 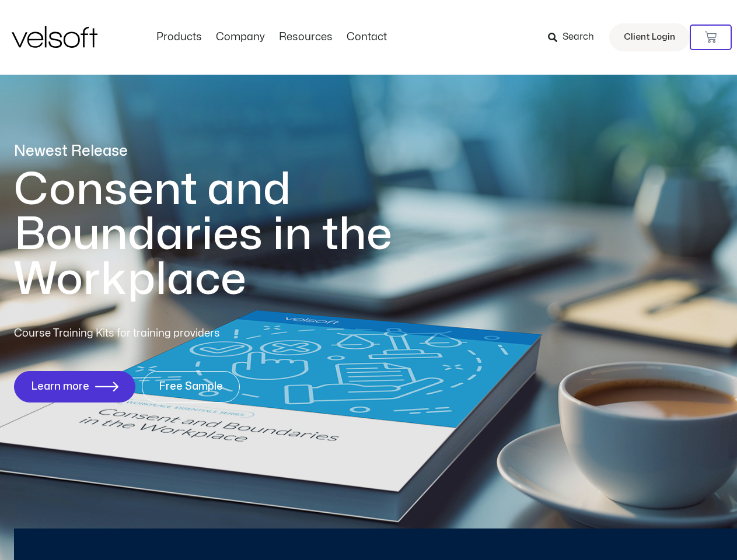 I want to click on span: Free Sample, so click(x=191, y=387).